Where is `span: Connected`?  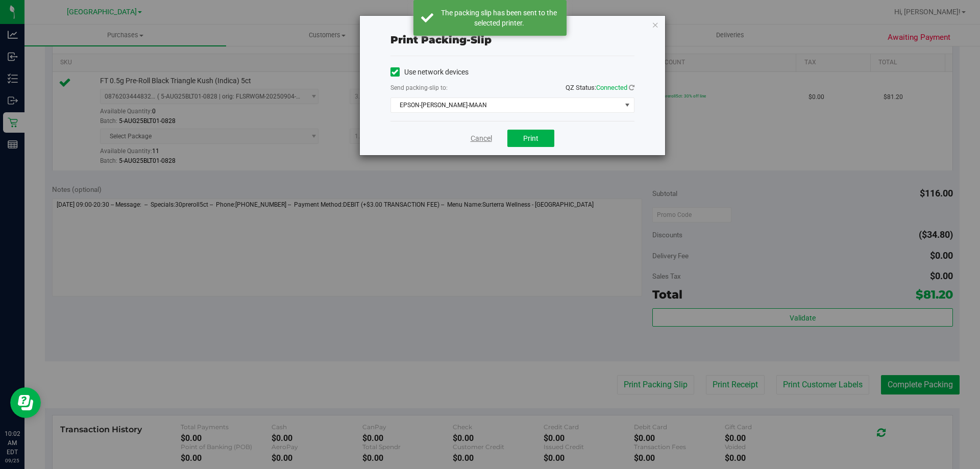 span: Connected is located at coordinates (612, 87).